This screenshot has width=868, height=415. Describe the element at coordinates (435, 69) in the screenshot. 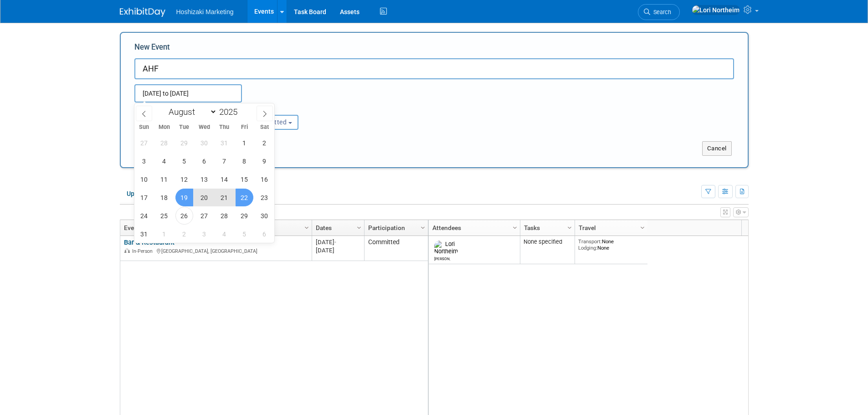

I see `input: Name of Trade Show / Conference` at that location.